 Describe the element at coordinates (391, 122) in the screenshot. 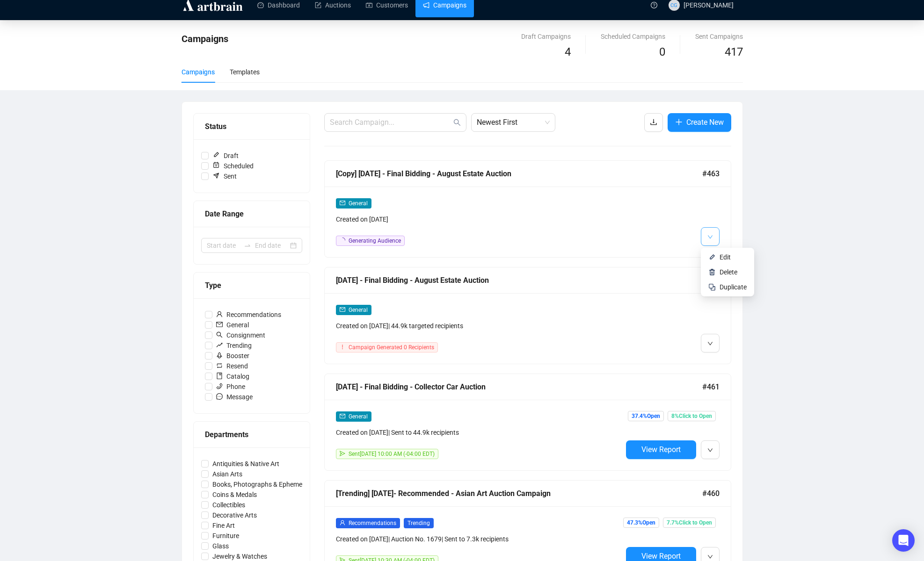

I see `input: Search Campaign...` at that location.